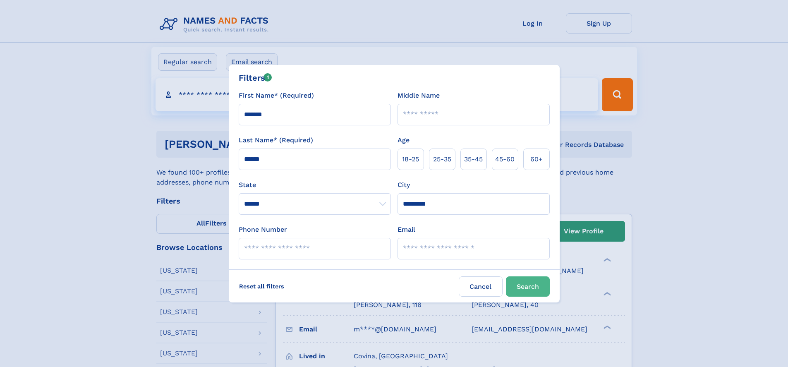 The image size is (788, 367). Describe the element at coordinates (481, 286) in the screenshot. I see `label: Cancel` at that location.